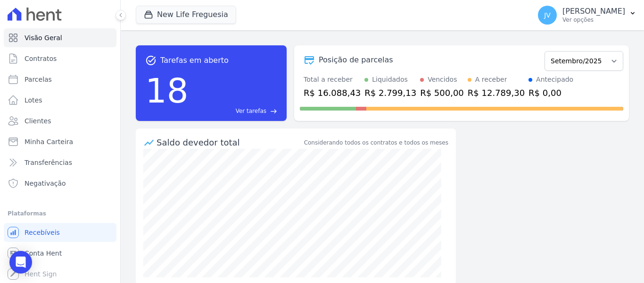 The height and width of the screenshot is (283, 644). Describe the element at coordinates (38, 121) in the screenshot. I see `span: Clientes` at that location.